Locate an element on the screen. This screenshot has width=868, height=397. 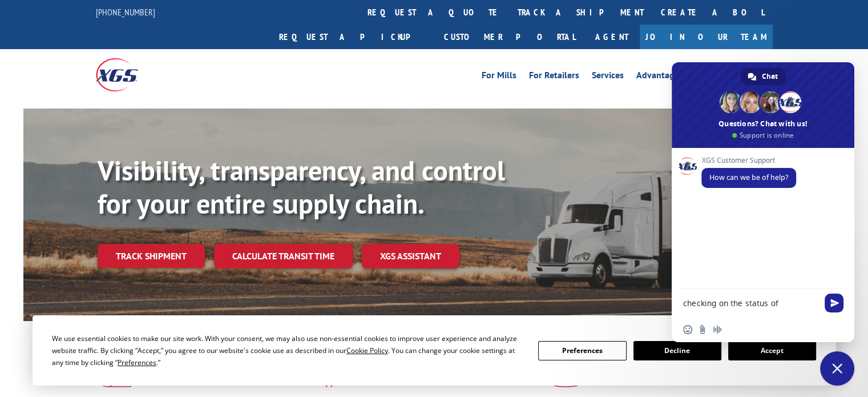
span: Insert an emoji is located at coordinates (688, 329).